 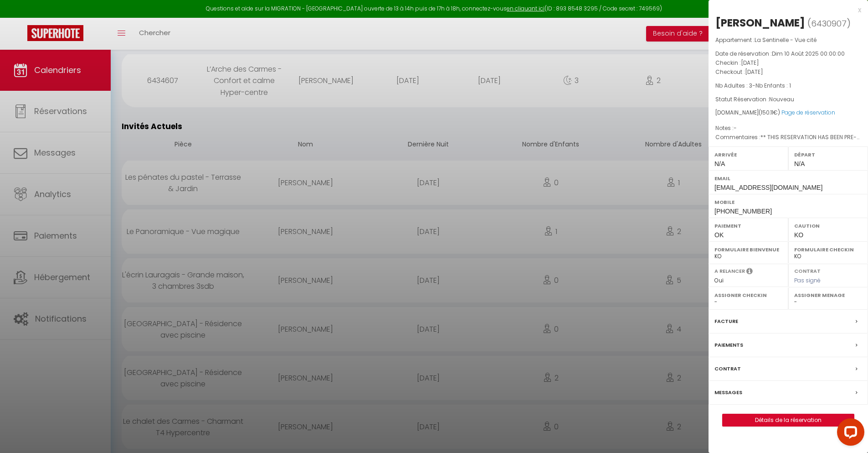 What do you see at coordinates (788, 420) in the screenshot?
I see `button: Détails de la réservation` at bounding box center [788, 420].